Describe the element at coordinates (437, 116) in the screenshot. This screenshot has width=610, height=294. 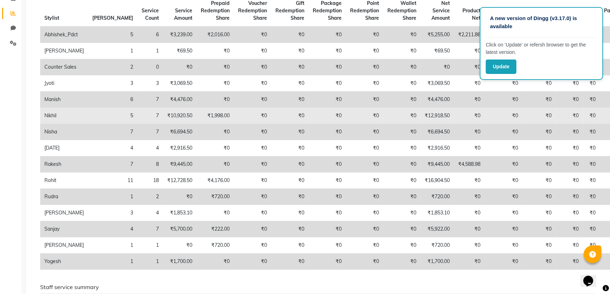
I see `td: ₹12,918.50` at that location.